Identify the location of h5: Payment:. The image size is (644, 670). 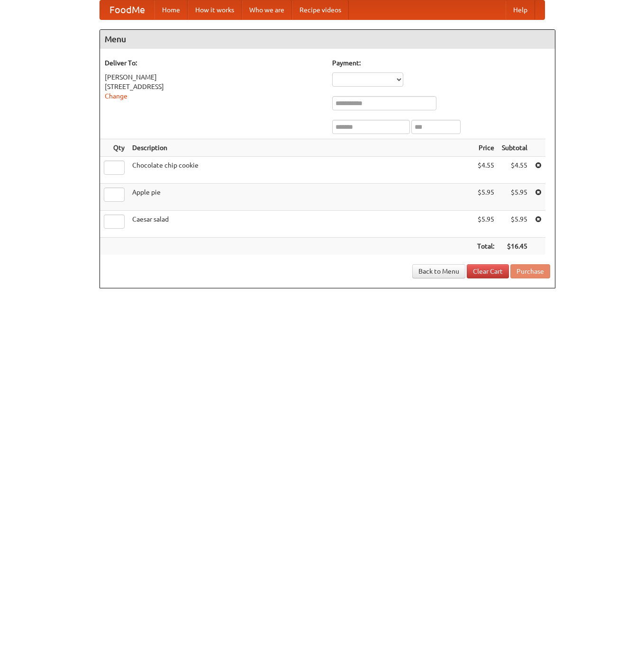
(441, 63).